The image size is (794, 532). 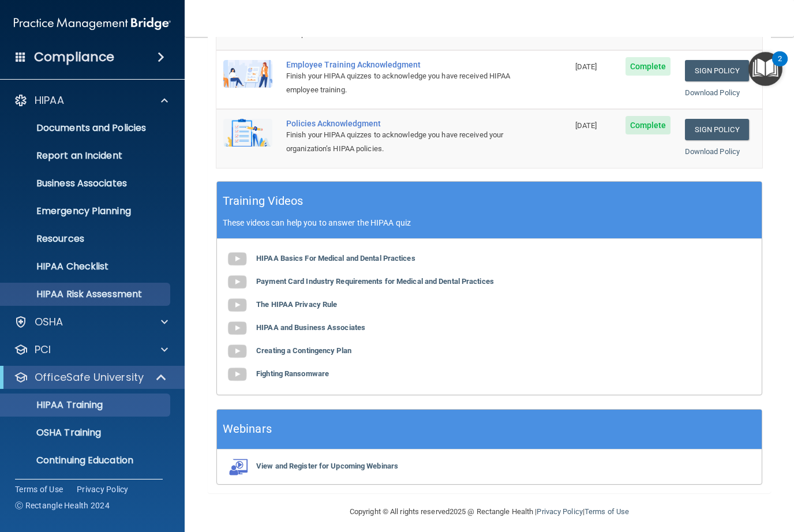 I want to click on div: Policies Acknowledgment, so click(x=398, y=124).